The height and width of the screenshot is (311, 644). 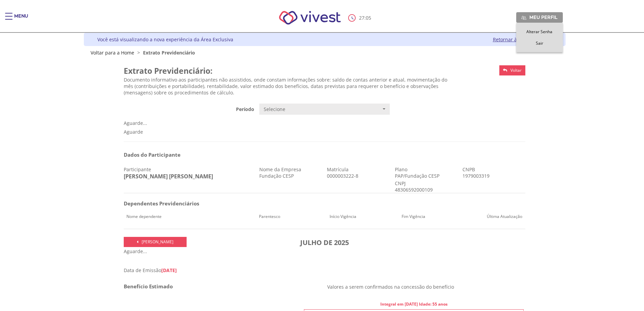 What do you see at coordinates (476, 216) in the screenshot?
I see `th: Última Atualização` at bounding box center [476, 216].